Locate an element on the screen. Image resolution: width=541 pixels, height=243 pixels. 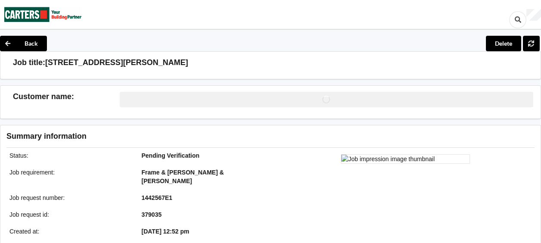
b: 379035 is located at coordinates (151, 214).